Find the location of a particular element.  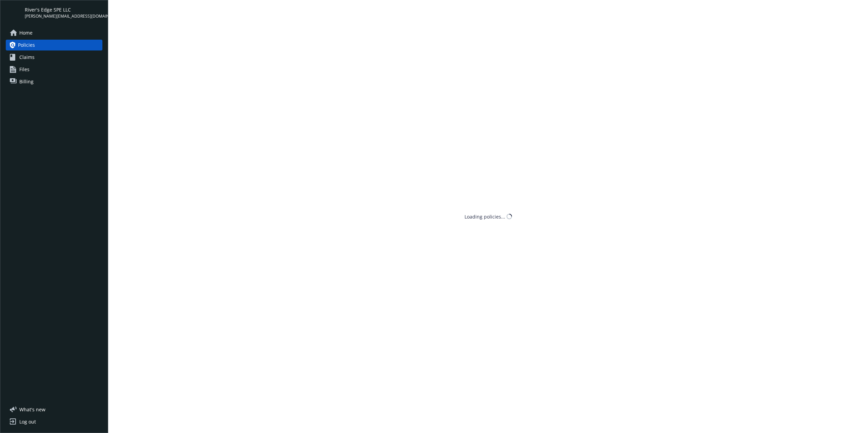

span: Files is located at coordinates (24, 69).